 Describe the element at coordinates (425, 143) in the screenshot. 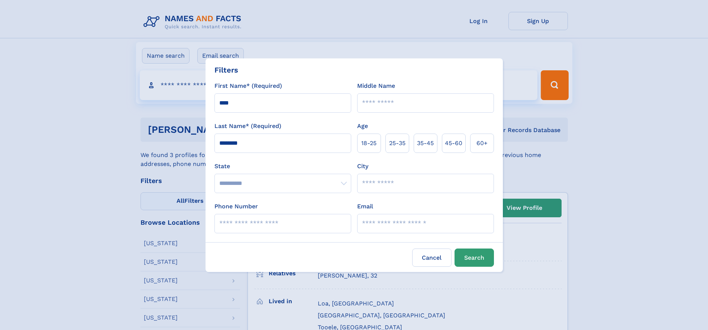

I see `span: 35‑45` at that location.